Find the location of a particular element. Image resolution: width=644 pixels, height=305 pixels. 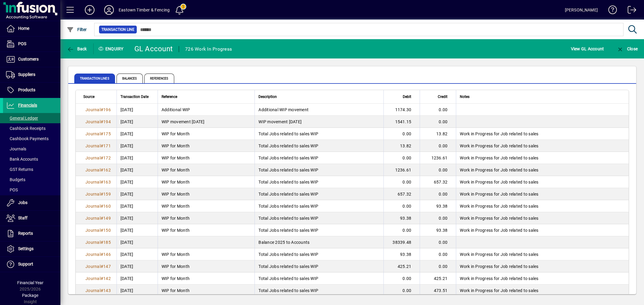

span: 147 is located at coordinates (107, 266).